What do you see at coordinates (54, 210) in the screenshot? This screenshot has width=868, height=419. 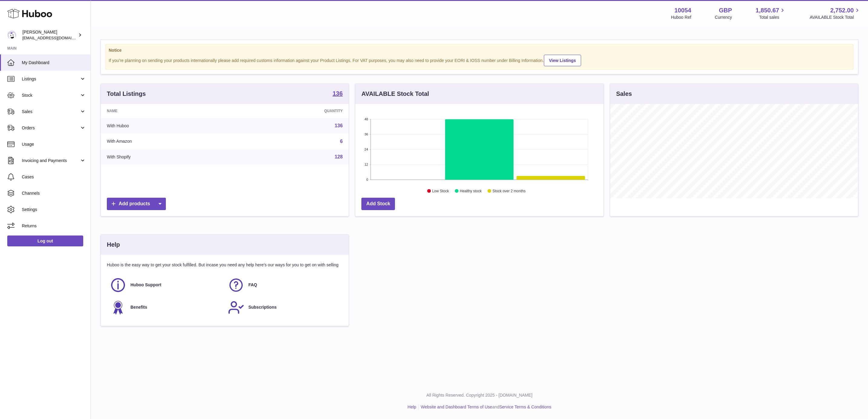 I see `span: Settings` at bounding box center [54, 210].